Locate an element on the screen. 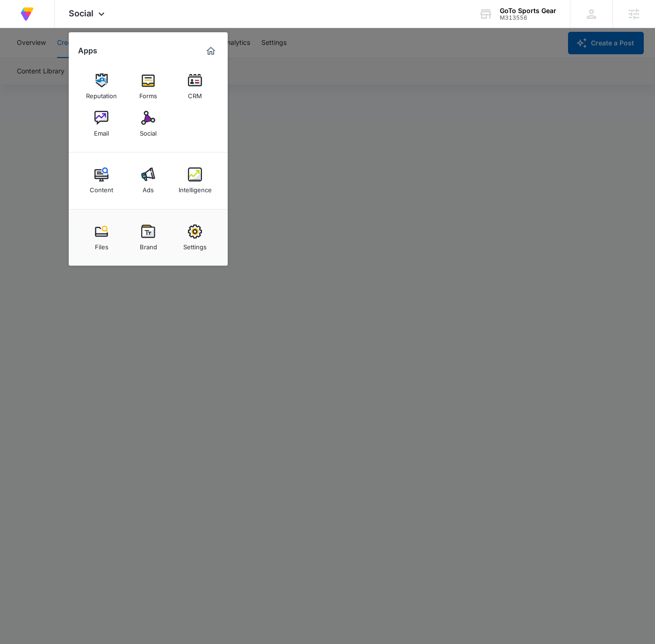  a: Ads is located at coordinates (149, 180).